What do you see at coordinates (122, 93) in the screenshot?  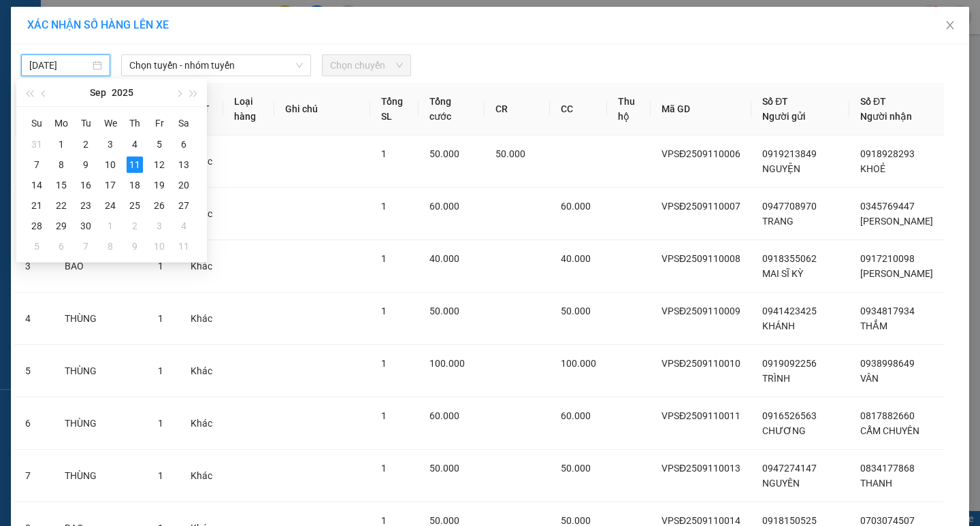 I see `button: 2025` at bounding box center [122, 93].